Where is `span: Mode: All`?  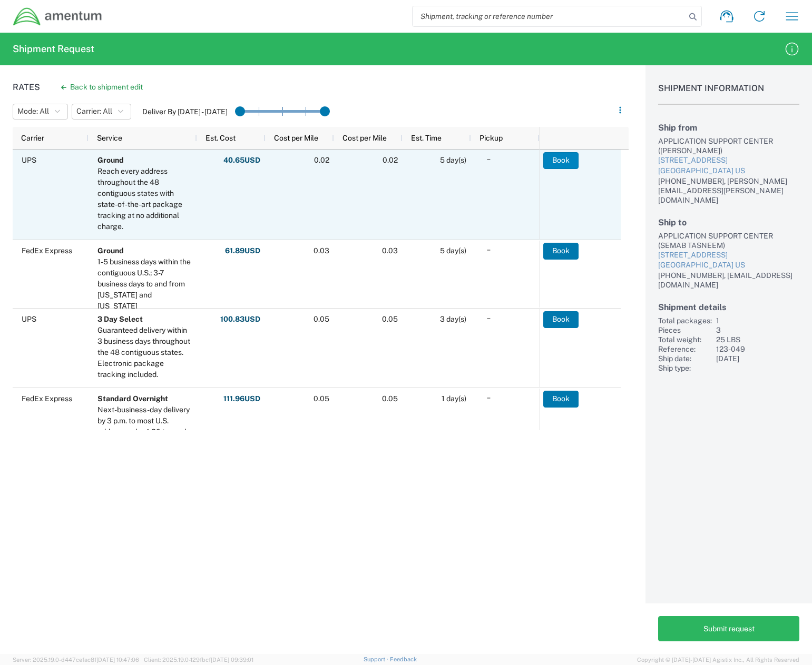 span: Mode: All is located at coordinates (33, 111).